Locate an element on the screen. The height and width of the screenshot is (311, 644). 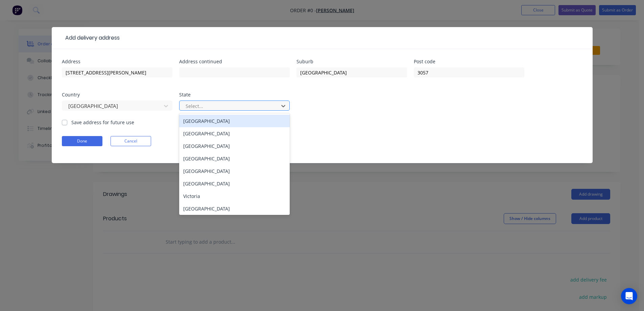
label: Save address for future use is located at coordinates (103, 122).